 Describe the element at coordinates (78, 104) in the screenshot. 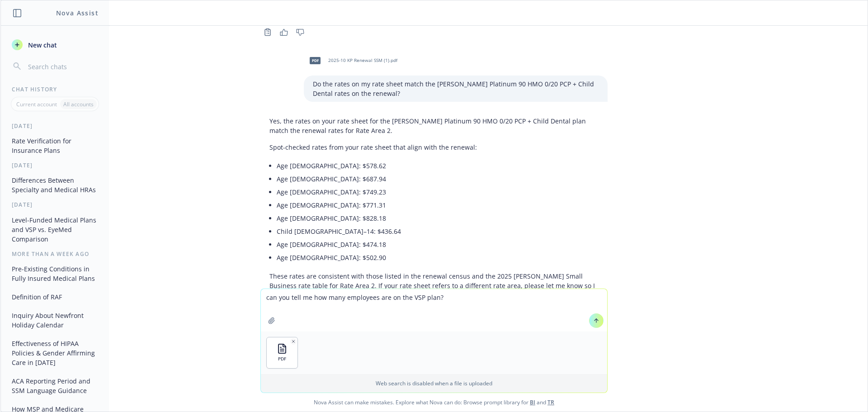

I see `p: All accounts` at that location.